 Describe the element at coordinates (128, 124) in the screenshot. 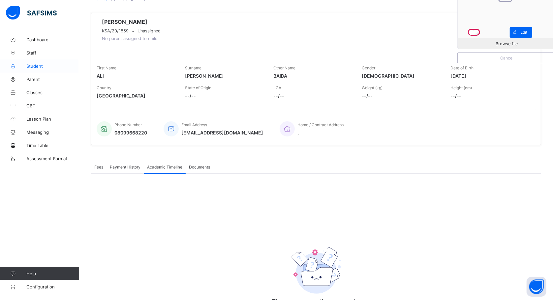

I see `span: Phone Number` at that location.